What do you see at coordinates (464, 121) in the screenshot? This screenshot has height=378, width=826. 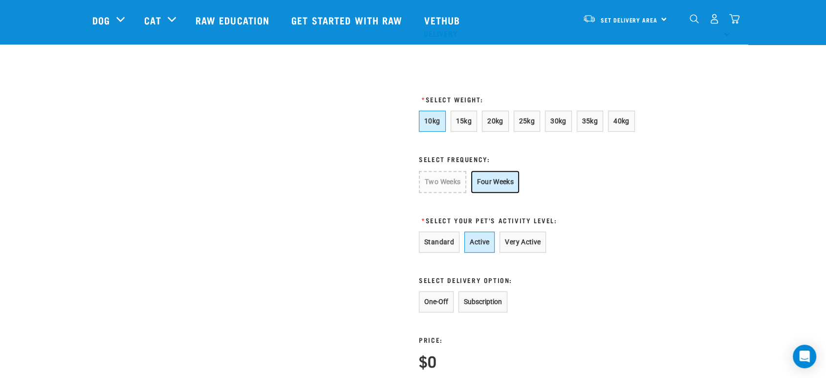 I see `button: 15kg` at bounding box center [464, 121].